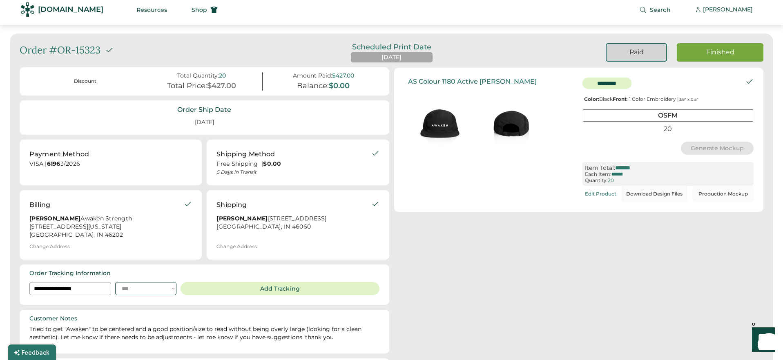 The image size is (783, 360). Describe the element at coordinates (199, 10) in the screenshot. I see `span: Shop` at that location.